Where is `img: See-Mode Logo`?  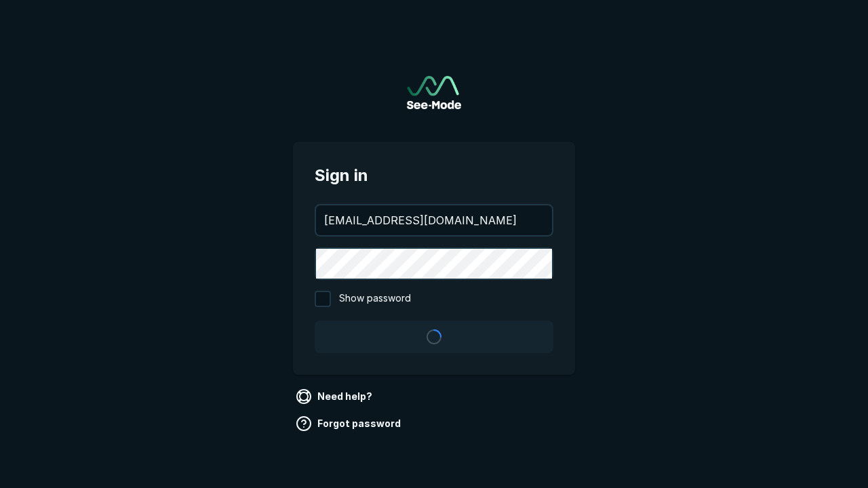 img: See-Mode Logo is located at coordinates (434, 92).